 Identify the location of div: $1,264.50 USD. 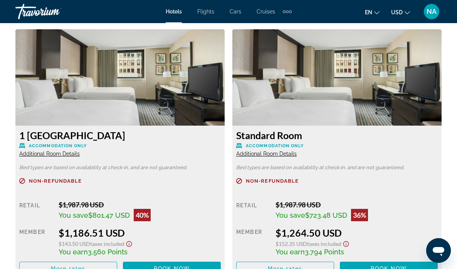
(356, 233).